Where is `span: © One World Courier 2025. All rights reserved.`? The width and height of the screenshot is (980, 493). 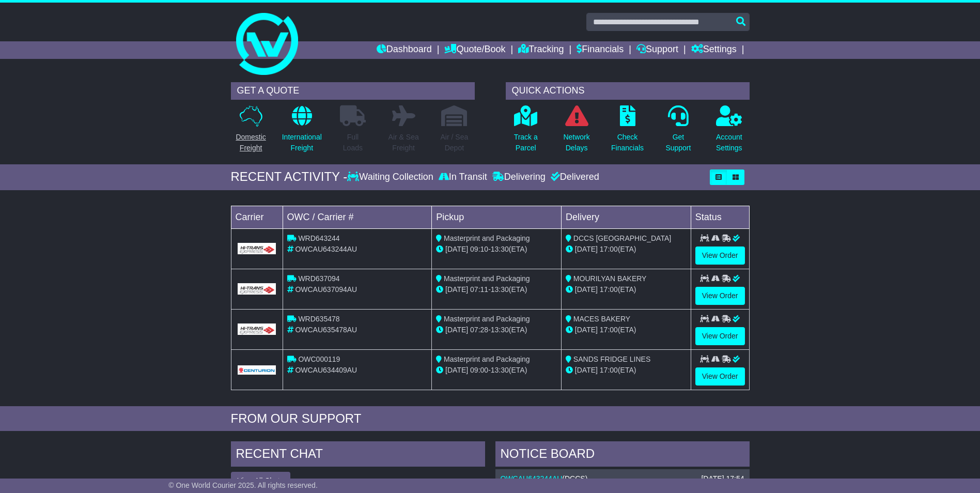
span: © One World Courier 2025. All rights reserved. is located at coordinates (243, 485).